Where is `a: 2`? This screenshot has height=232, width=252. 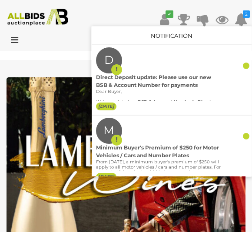
a: 2 is located at coordinates (241, 20).